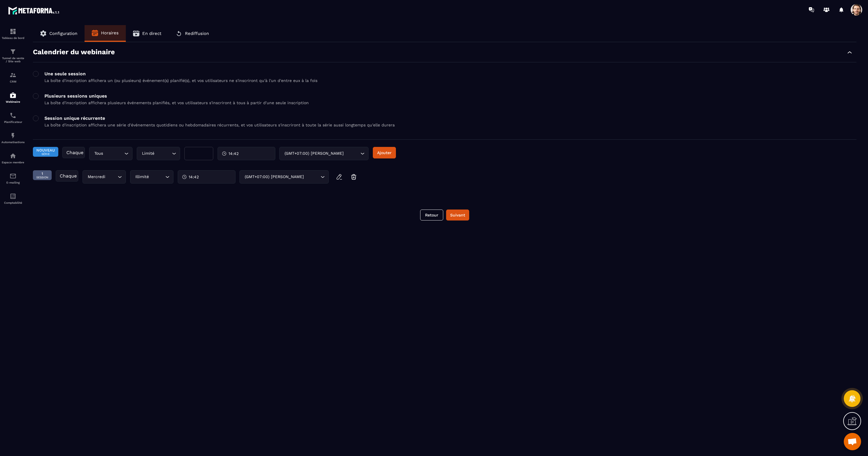 This screenshot has height=456, width=868. I want to click on span: Série, so click(46, 154).